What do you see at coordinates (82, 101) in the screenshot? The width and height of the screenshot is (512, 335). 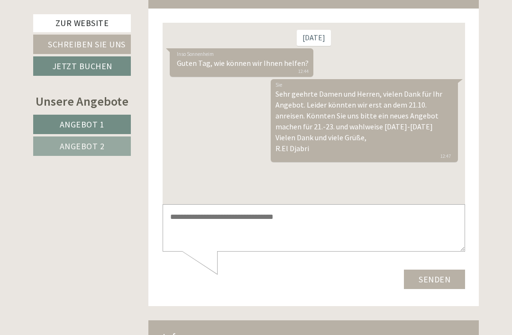 I see `div: Unsere Angebote` at bounding box center [82, 101].